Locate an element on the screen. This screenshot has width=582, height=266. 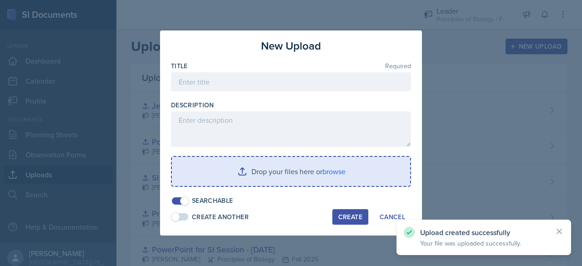
p: Upload created successfully is located at coordinates (484, 233).